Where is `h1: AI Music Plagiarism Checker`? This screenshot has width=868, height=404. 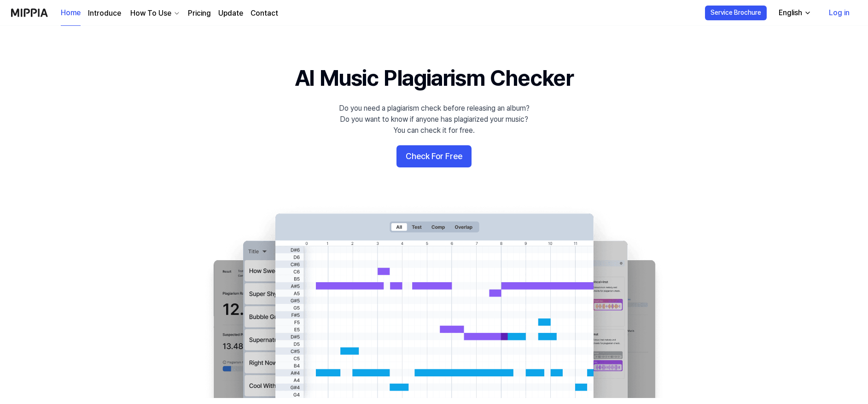
h1: AI Music Plagiarism Checker is located at coordinates (434, 78).